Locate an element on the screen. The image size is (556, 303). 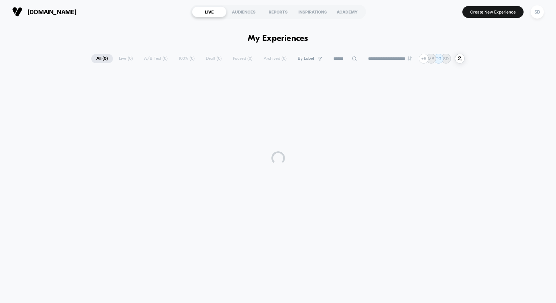
div: + 5 is located at coordinates (423, 58).